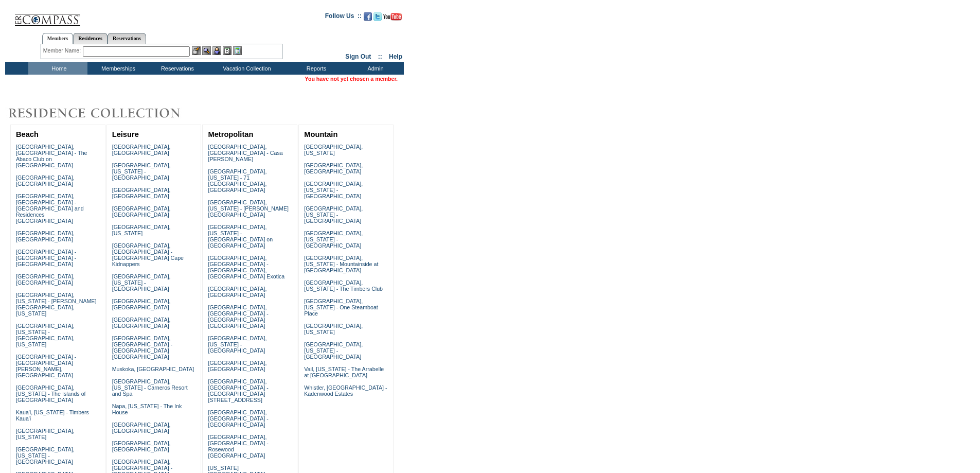 The height and width of the screenshot is (473, 980). I want to click on img: Reservations, so click(227, 51).